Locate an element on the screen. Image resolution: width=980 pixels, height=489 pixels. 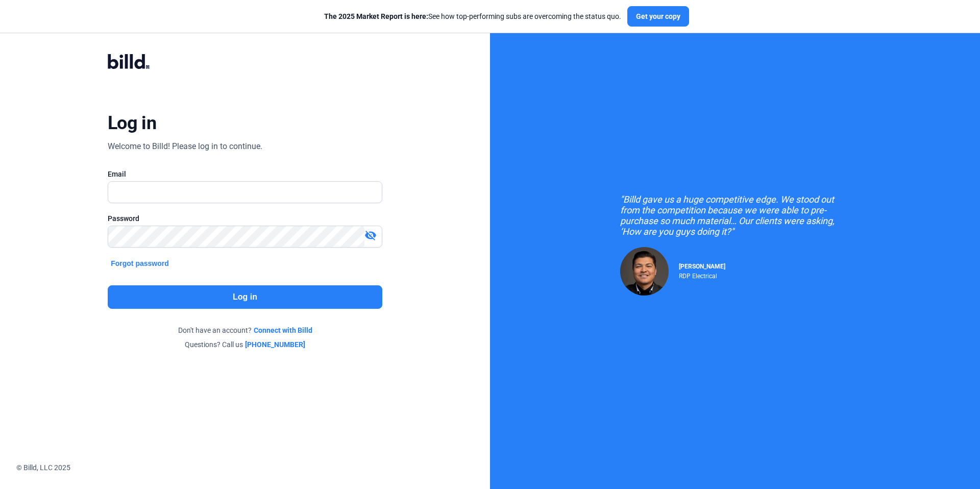
div: Password is located at coordinates (245, 219).